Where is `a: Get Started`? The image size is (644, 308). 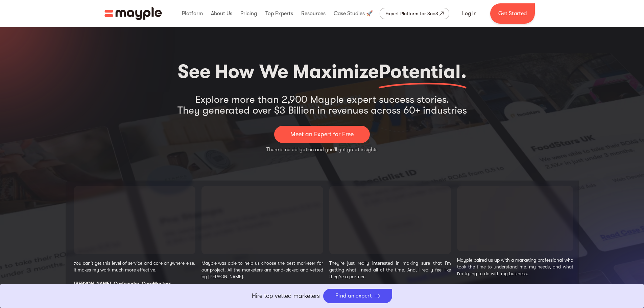 a: Get Started is located at coordinates (512, 13).